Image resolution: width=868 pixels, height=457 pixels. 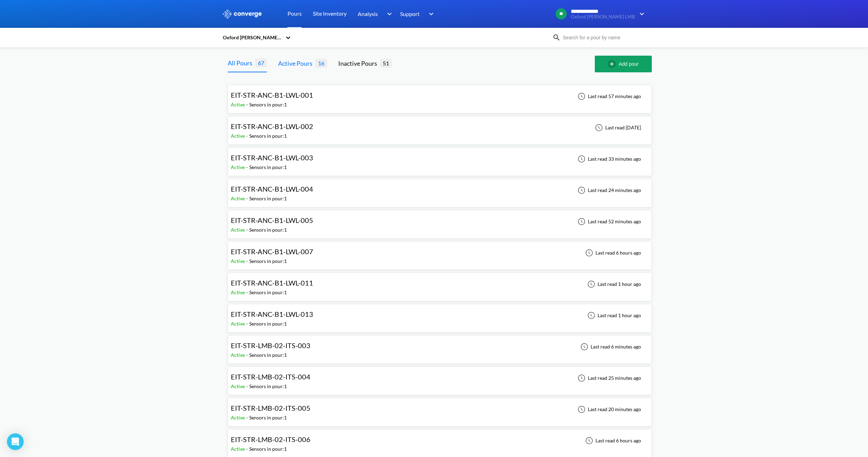 I want to click on div: Last read 52 minutes ago, so click(x=608, y=221).